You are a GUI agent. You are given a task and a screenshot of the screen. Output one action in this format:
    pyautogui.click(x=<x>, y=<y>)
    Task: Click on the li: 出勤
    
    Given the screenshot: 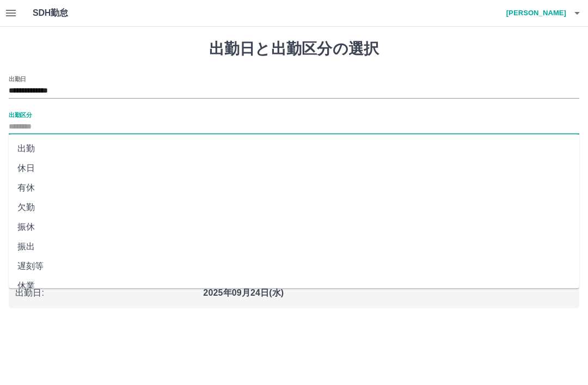 What is the action you would take?
    pyautogui.click(x=294, y=149)
    